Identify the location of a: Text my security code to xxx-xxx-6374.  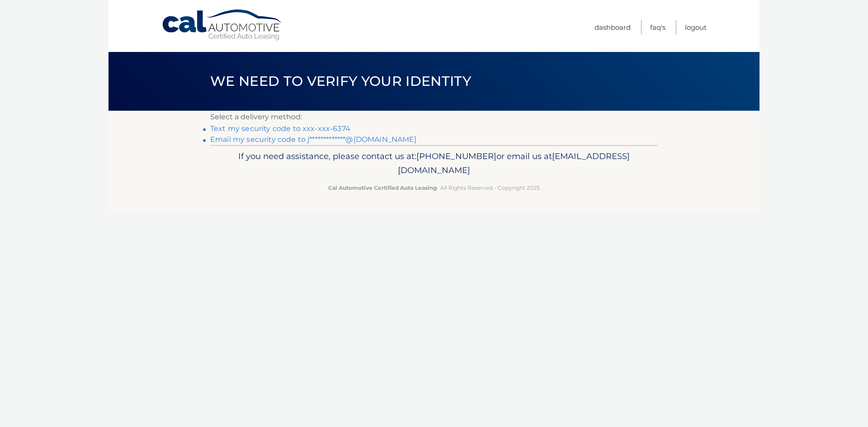
(280, 128).